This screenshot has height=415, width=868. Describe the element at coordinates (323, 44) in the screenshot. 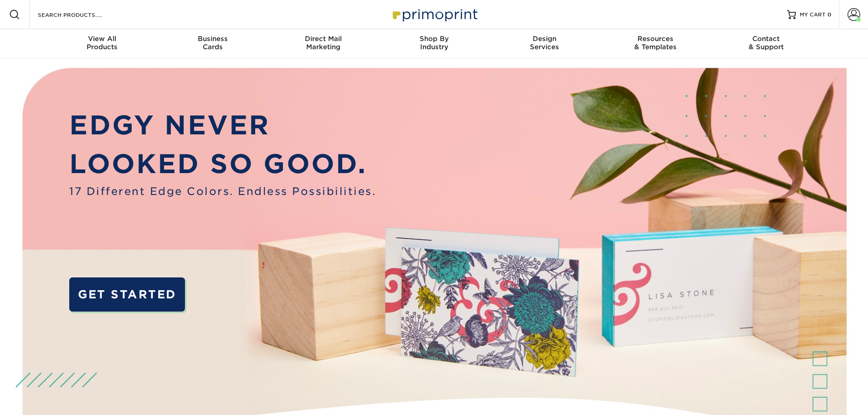

I see `a: Direct MailMarketing` at that location.